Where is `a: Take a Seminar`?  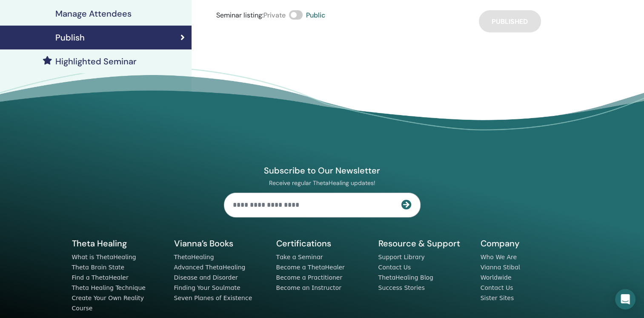 a: Take a Seminar is located at coordinates (299, 257).